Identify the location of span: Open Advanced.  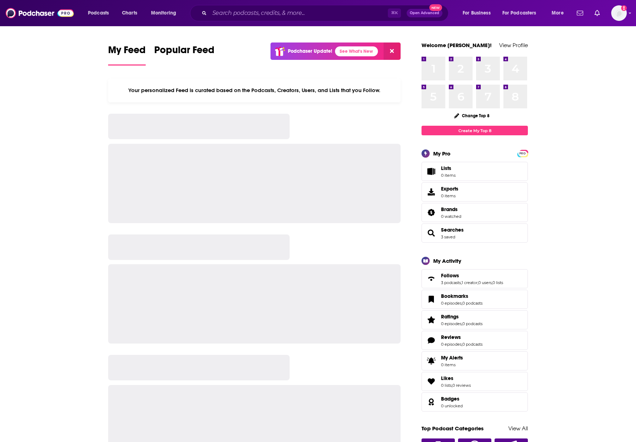
(424, 13).